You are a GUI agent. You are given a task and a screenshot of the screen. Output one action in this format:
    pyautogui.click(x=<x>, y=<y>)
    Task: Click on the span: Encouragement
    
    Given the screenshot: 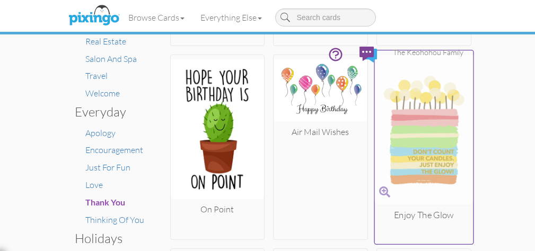 What is the action you would take?
    pyautogui.click(x=114, y=150)
    